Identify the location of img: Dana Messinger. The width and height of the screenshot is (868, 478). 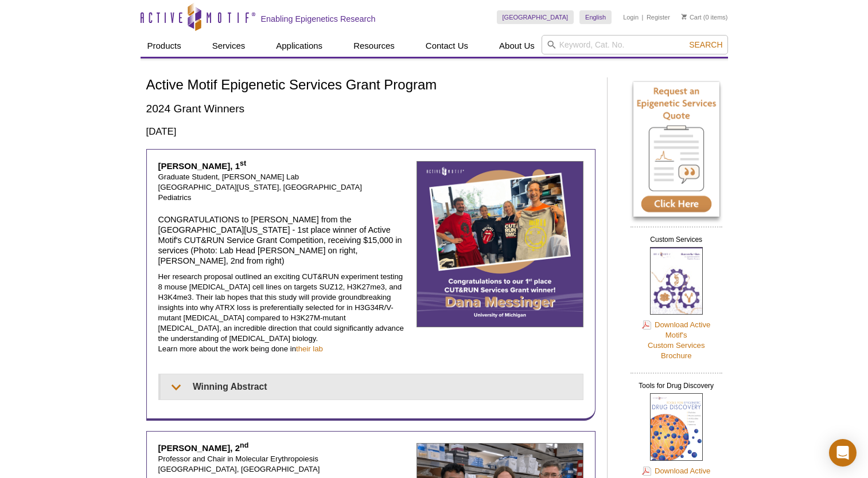
(499, 244).